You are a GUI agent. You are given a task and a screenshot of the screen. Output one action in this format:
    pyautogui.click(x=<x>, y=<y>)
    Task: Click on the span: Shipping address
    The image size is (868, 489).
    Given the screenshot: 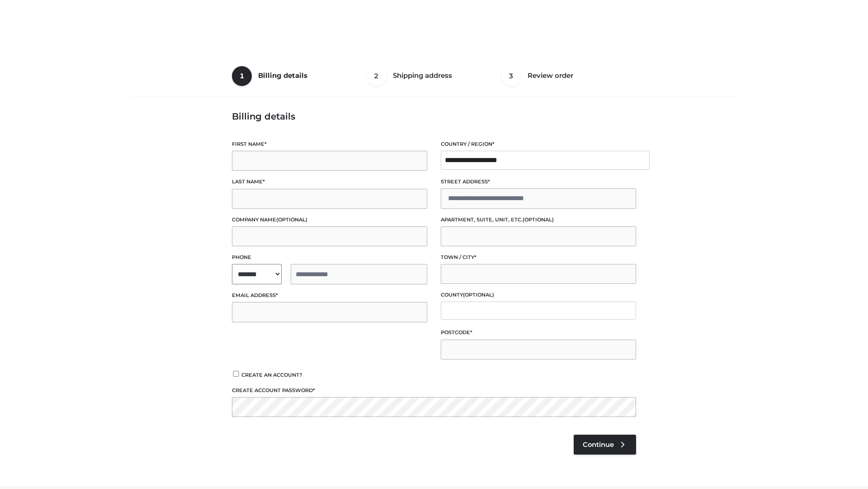 What is the action you would take?
    pyautogui.click(x=422, y=75)
    